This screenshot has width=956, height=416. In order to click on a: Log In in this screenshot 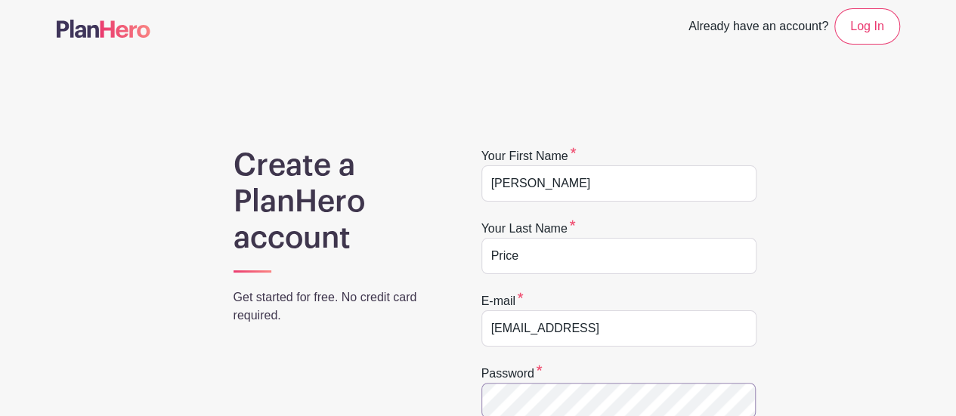, I will do `click(867, 26)`.